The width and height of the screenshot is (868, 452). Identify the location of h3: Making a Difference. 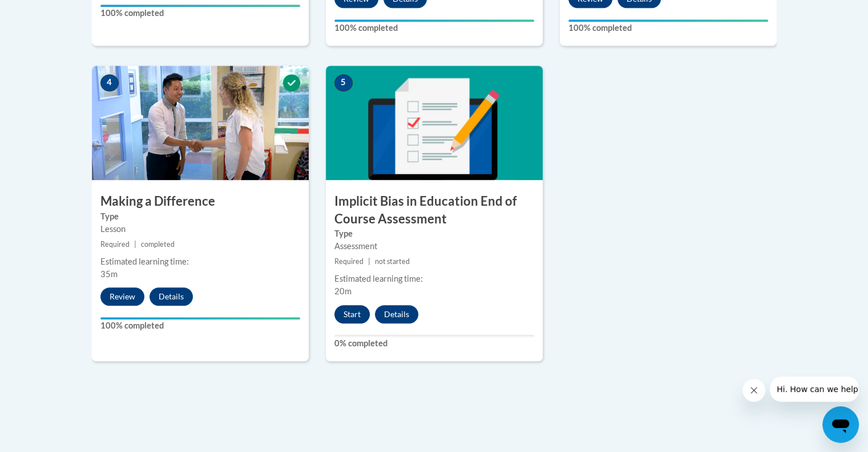
(200, 201).